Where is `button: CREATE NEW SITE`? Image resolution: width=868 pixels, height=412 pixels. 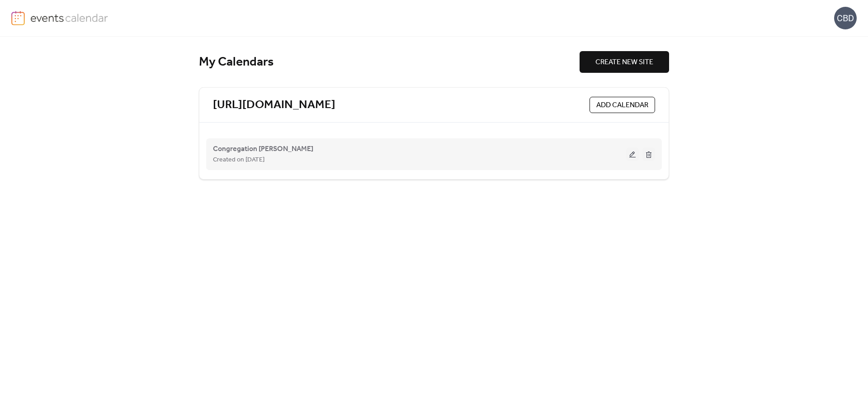 button: CREATE NEW SITE is located at coordinates (624, 62).